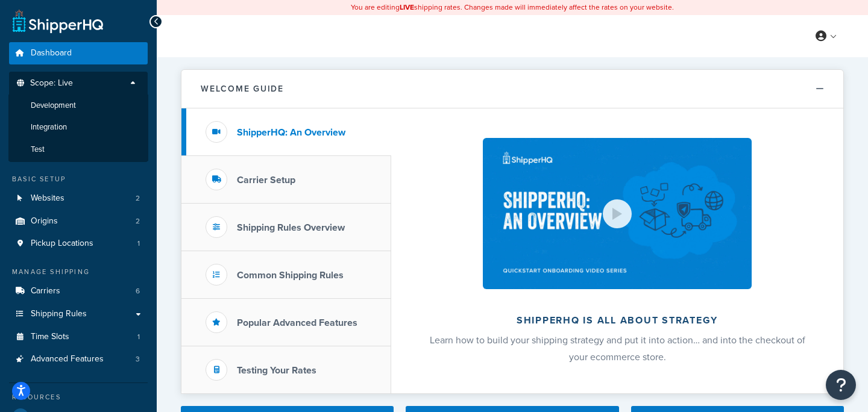 Image resolution: width=868 pixels, height=412 pixels. What do you see at coordinates (78, 127) in the screenshot?
I see `li: Integration` at bounding box center [78, 127].